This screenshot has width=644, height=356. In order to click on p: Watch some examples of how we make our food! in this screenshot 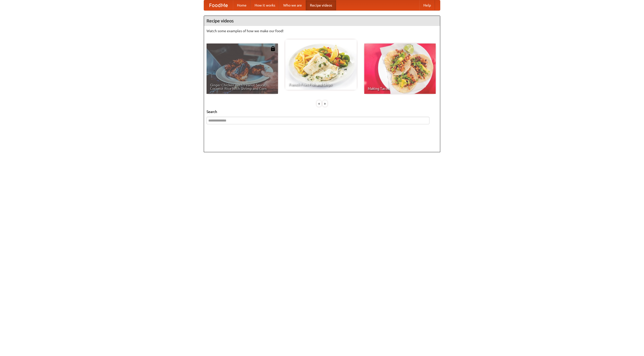, I will do `click(322, 31)`.